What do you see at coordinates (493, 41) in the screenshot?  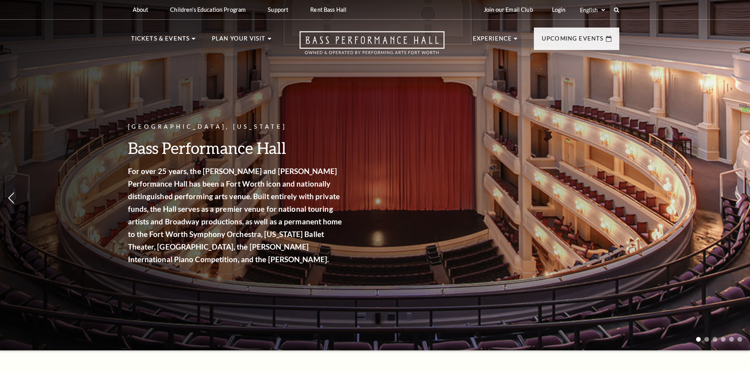 I see `p: Experience` at bounding box center [493, 41].